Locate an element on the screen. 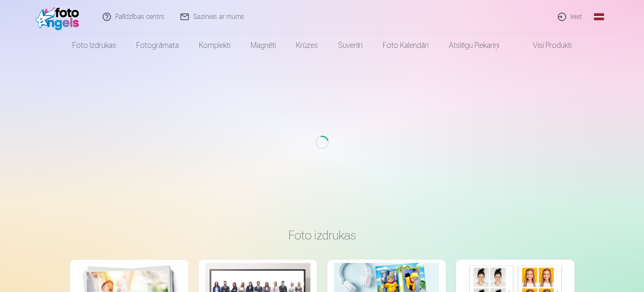 This screenshot has width=644, height=292. img: /fa1 is located at coordinates (60, 17).